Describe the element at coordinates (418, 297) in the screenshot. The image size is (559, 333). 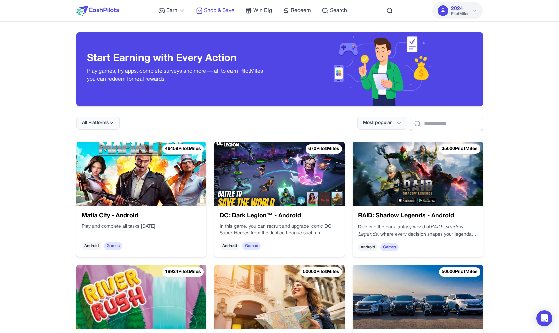
I see `img: Rental Cars Made Easy` at that location.